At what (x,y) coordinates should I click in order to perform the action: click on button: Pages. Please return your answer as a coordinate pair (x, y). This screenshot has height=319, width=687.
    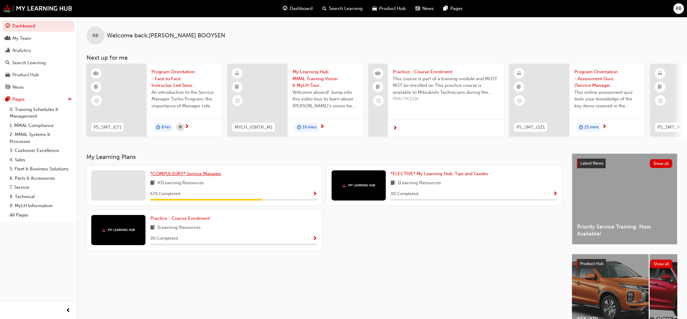
    Looking at the image, I should click on (38, 99).